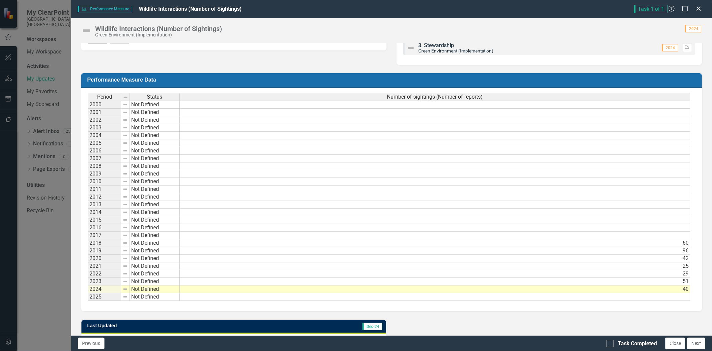 Image resolution: width=712 pixels, height=351 pixels. Describe the element at coordinates (105, 189) in the screenshot. I see `td: 2011` at that location.